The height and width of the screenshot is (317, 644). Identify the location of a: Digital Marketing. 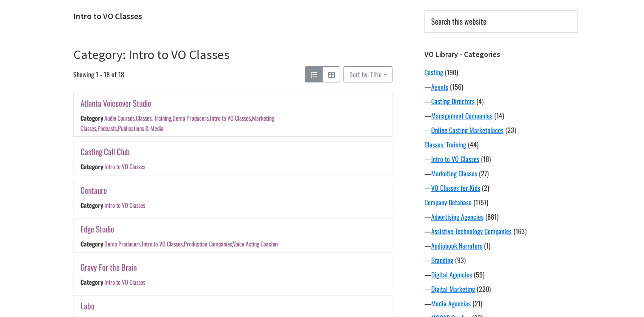
(453, 289).